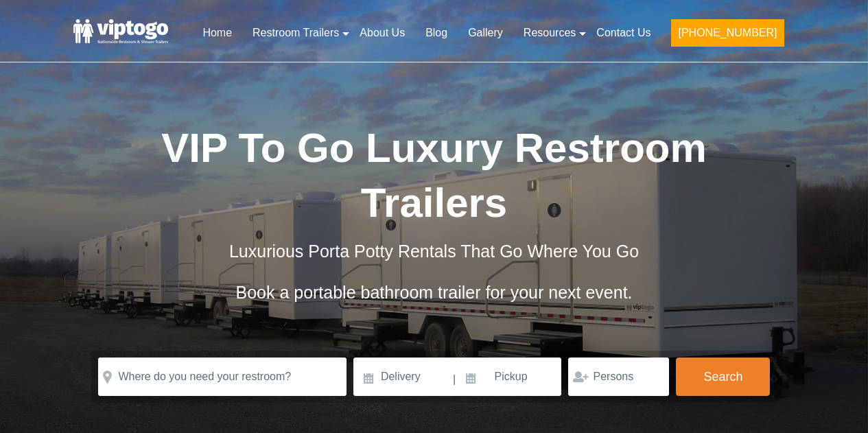 The width and height of the screenshot is (868, 433). What do you see at coordinates (223, 377) in the screenshot?
I see `input: Where do you need your restroom?` at bounding box center [223, 377].